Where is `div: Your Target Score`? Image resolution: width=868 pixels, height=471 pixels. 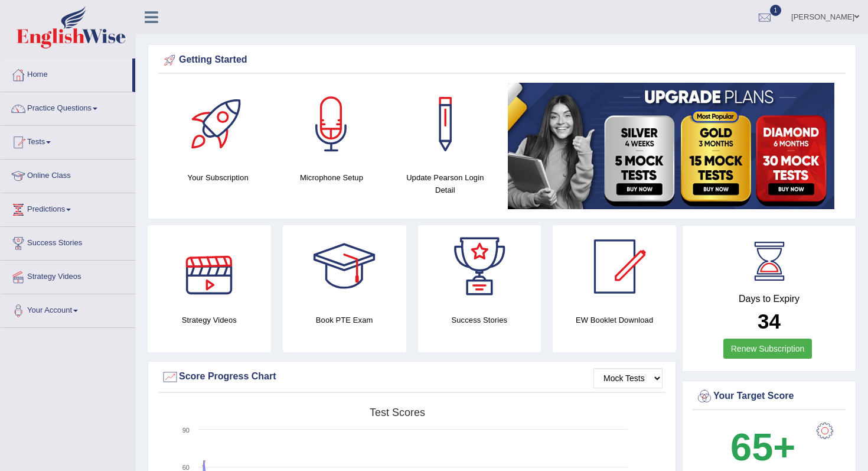
div: Your Target Score is located at coordinates (769, 396).